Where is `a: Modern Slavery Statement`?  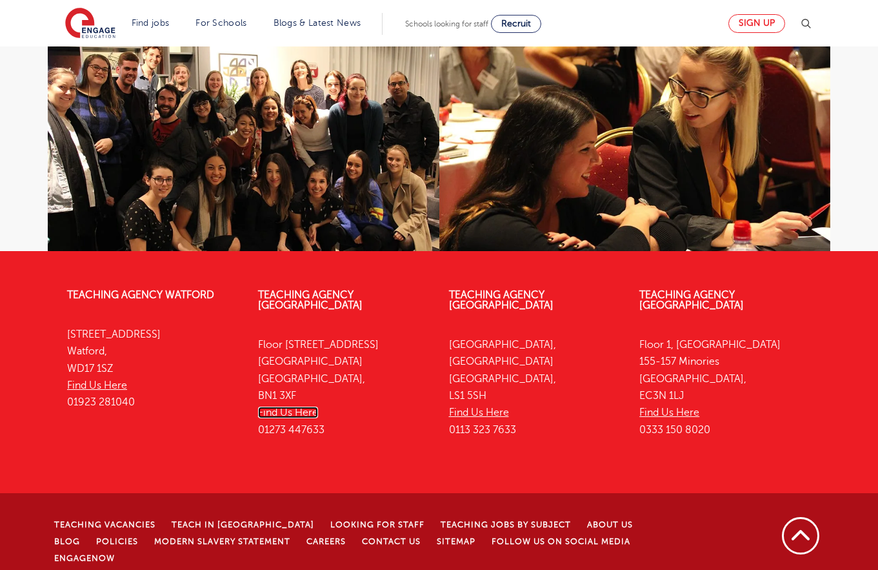 a: Modern Slavery Statement is located at coordinates (222, 541).